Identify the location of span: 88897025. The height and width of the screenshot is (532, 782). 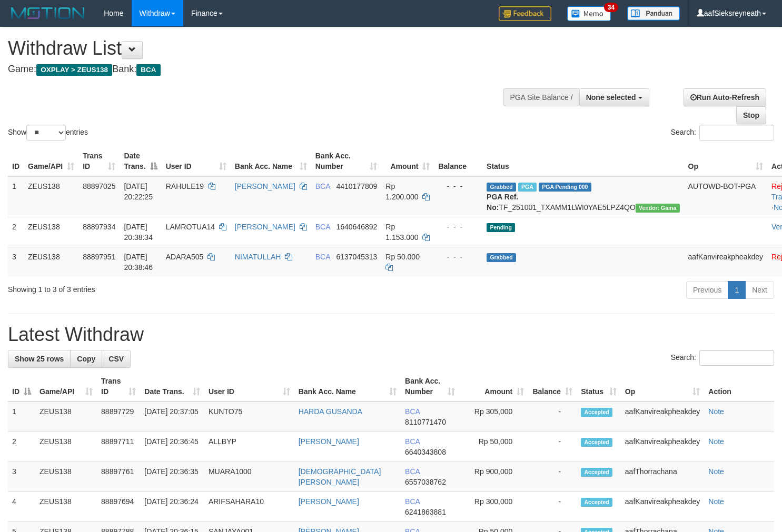
(99, 186).